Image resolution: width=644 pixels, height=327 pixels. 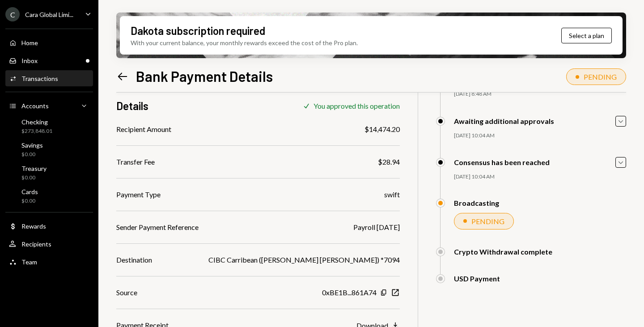 What do you see at coordinates (244, 42) in the screenshot?
I see `div: With your current balance, your monthly rewards exceed the cost of the Pro plan.` at bounding box center [244, 42].